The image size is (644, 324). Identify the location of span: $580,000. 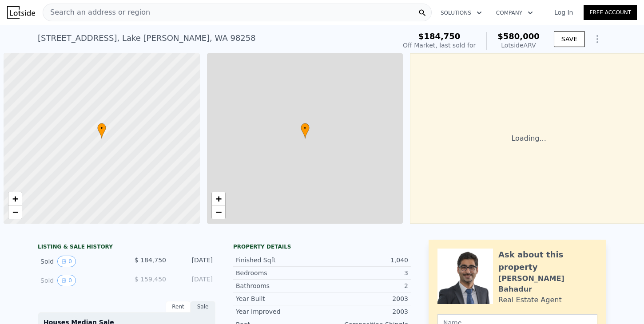
(519, 36).